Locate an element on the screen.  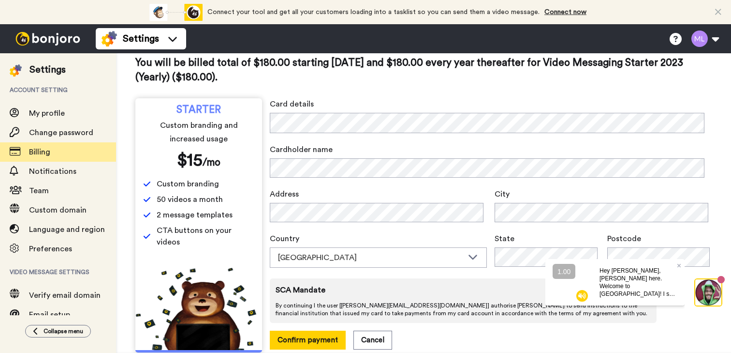
a: Connect now is located at coordinates (566, 12).